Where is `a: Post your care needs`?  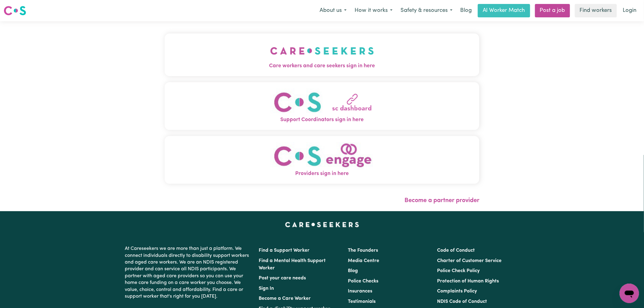 a: Post your care needs is located at coordinates (282, 278).